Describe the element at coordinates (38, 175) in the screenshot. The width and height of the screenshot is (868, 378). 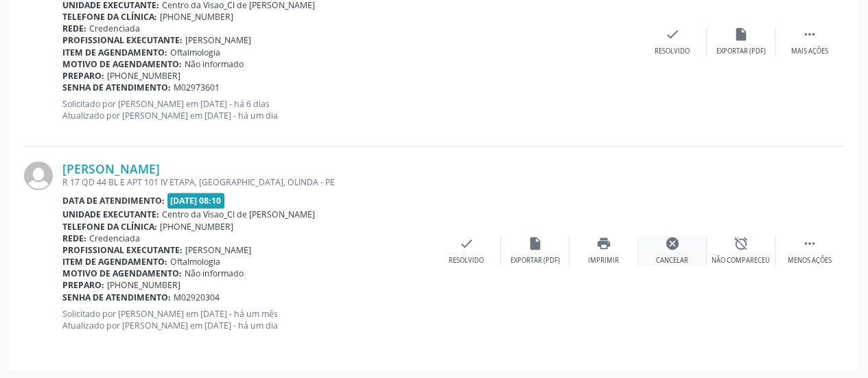
I see `img: img` at that location.